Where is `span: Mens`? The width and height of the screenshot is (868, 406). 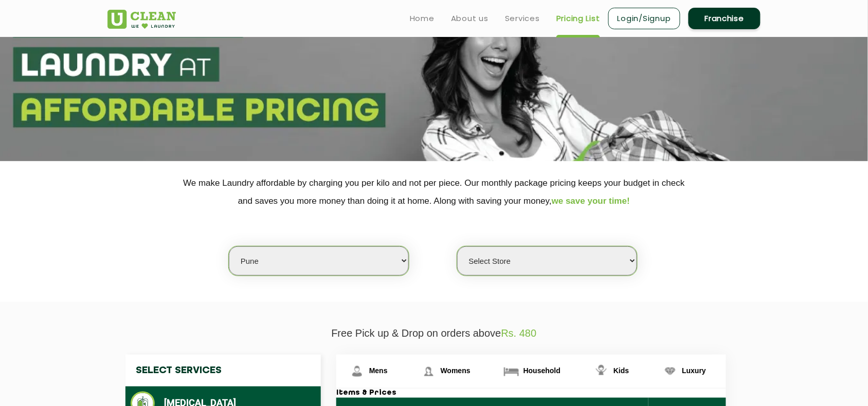 span: Mens is located at coordinates (378, 371).